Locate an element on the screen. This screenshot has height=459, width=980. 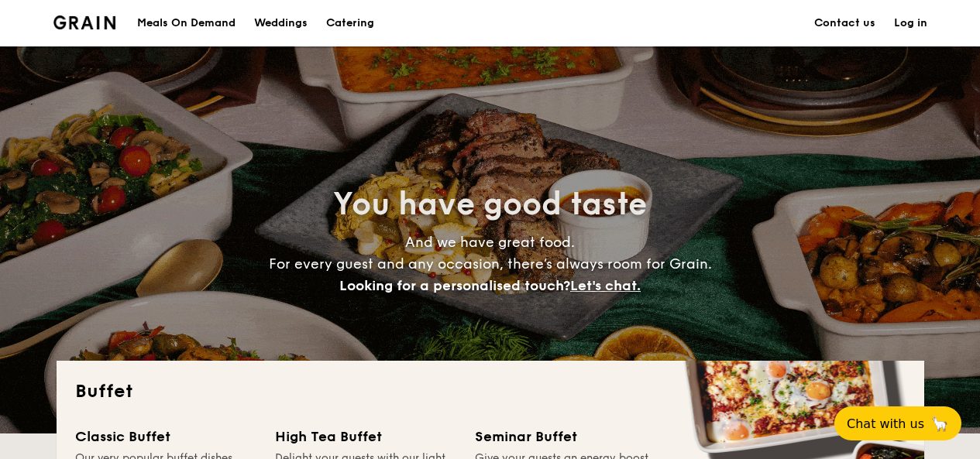
span: Looking for a personalised touch? is located at coordinates (455, 286).